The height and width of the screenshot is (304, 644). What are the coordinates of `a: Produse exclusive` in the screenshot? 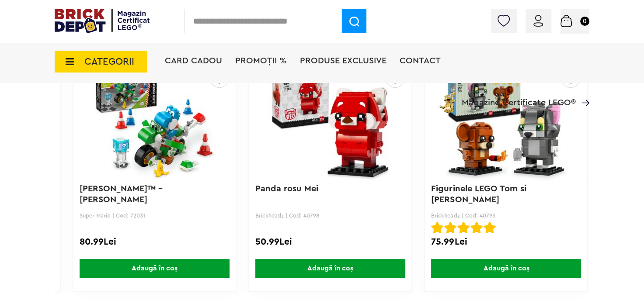 It's located at (343, 61).